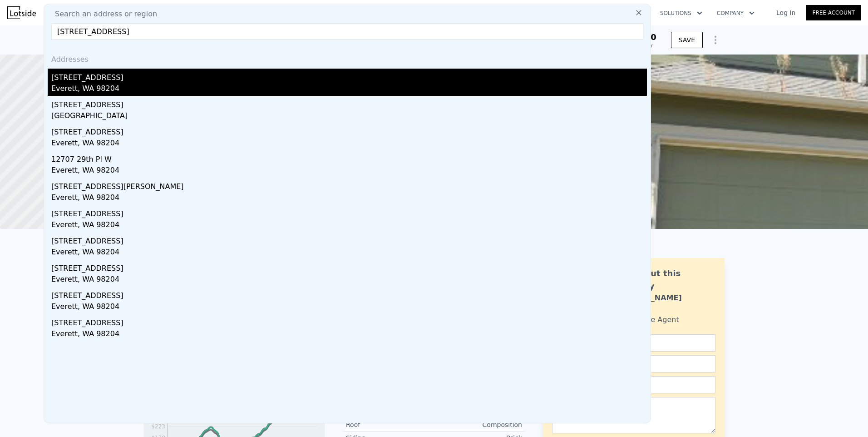  I want to click on div: Addresses, so click(347, 58).